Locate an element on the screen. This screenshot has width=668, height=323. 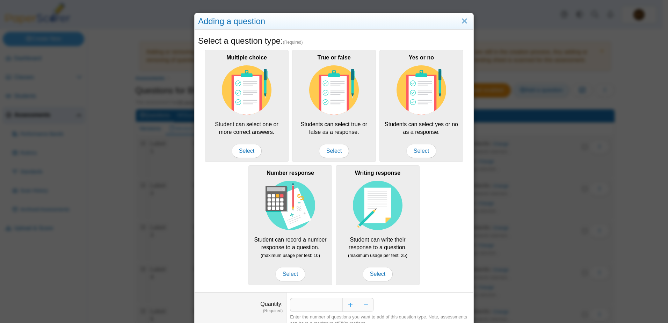
b: Number response is located at coordinates (290, 173).